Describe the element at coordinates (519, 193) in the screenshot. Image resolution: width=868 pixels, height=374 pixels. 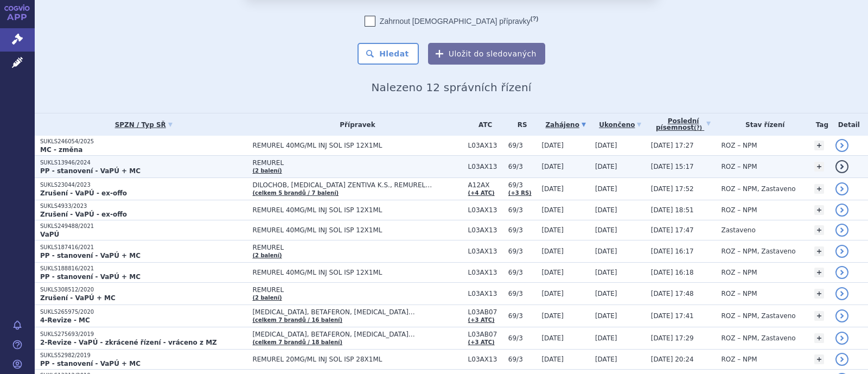
I see `a: (+3 RS)` at that location.